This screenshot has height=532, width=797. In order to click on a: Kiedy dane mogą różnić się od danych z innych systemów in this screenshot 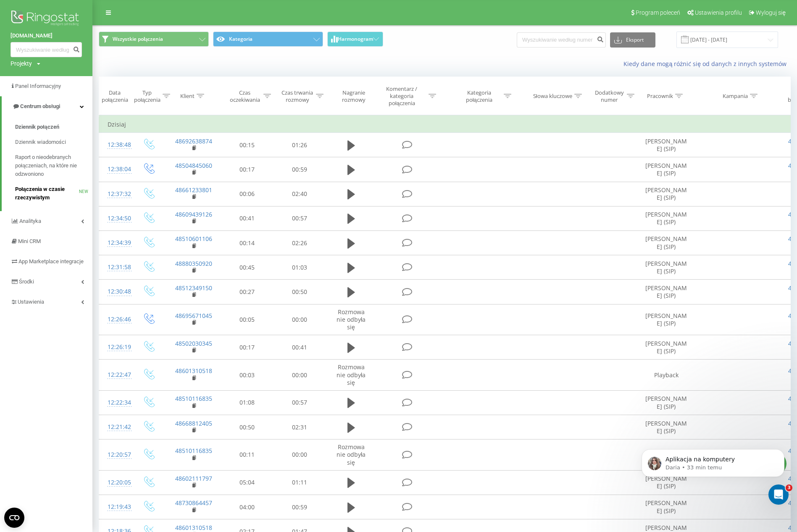, I will do `click(707, 63)`.